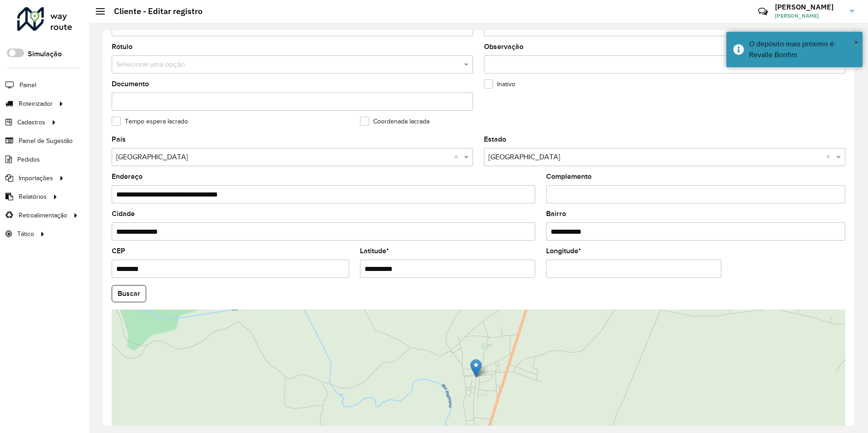 This screenshot has width=868, height=433. What do you see at coordinates (127, 177) in the screenshot?
I see `label: Endereço` at bounding box center [127, 177].